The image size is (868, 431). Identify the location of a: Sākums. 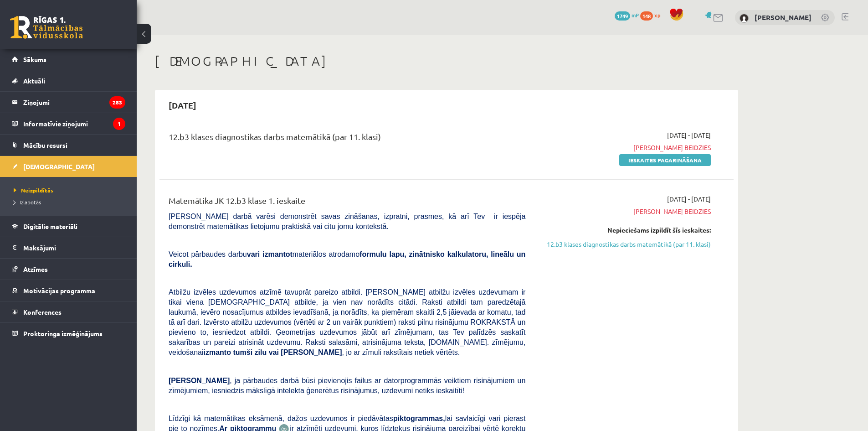
(68, 59).